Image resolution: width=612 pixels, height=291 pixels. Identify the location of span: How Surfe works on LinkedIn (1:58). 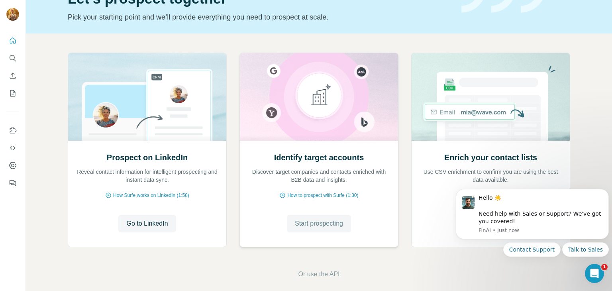
(151, 195).